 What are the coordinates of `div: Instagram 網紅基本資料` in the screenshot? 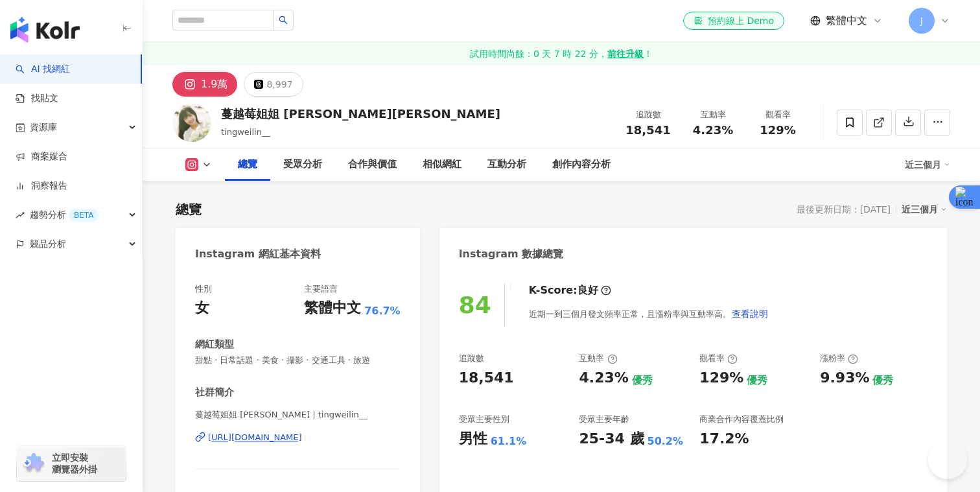 It's located at (258, 254).